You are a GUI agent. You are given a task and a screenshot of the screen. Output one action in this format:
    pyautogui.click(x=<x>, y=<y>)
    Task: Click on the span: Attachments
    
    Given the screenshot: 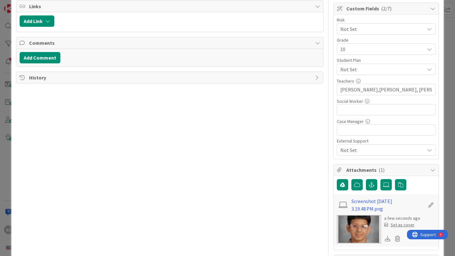 What is the action you would take?
    pyautogui.click(x=387, y=170)
    